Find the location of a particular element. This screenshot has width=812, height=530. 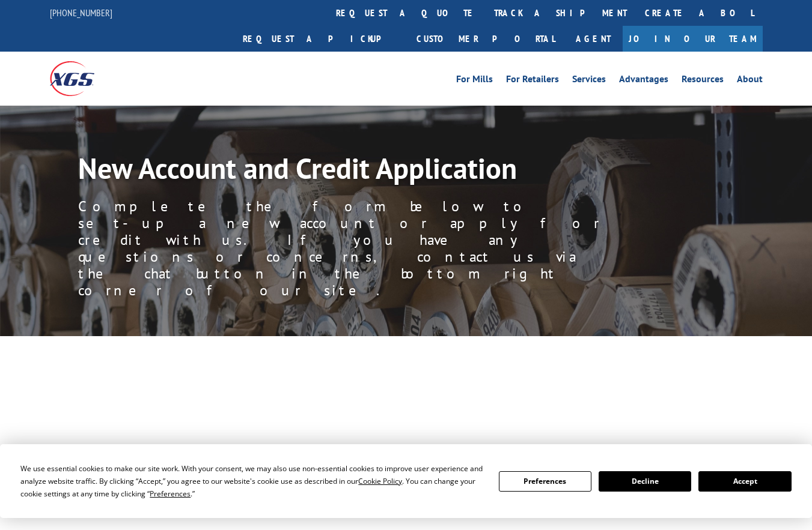

a: Resources is located at coordinates (702, 81).